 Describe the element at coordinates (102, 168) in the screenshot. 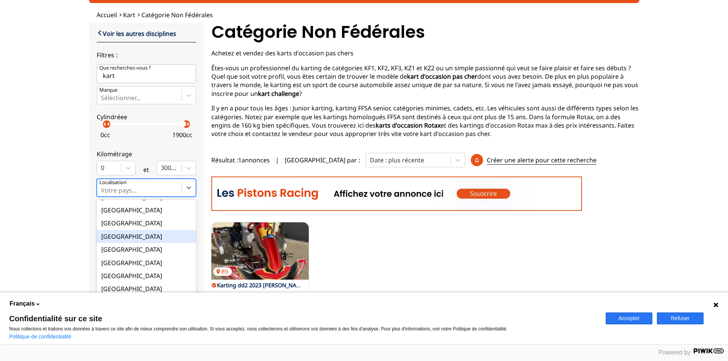

I see `input: 0` at that location.